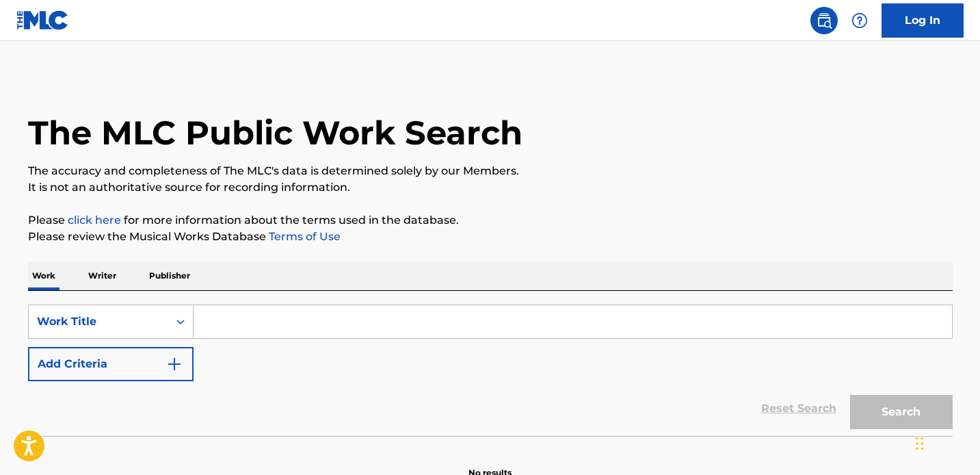  I want to click on div: Drag, so click(920, 444).